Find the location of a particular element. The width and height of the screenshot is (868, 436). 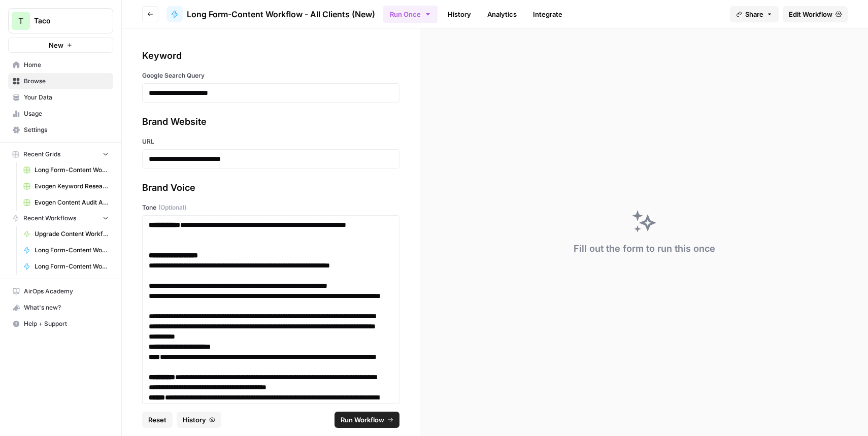

div: Keyword is located at coordinates (271, 56).